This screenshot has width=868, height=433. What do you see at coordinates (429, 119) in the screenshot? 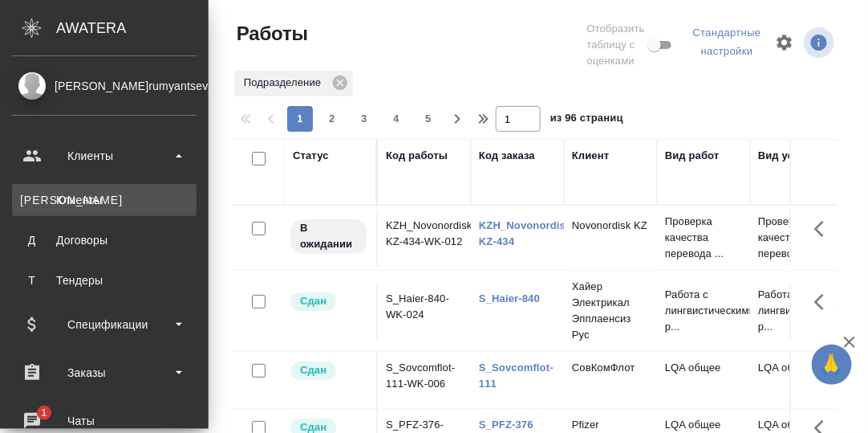
I see `button: 5` at bounding box center [429, 119].